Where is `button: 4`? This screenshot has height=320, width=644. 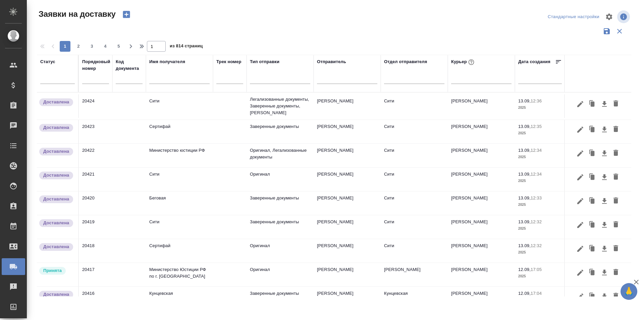 button: 4 is located at coordinates (106, 47).